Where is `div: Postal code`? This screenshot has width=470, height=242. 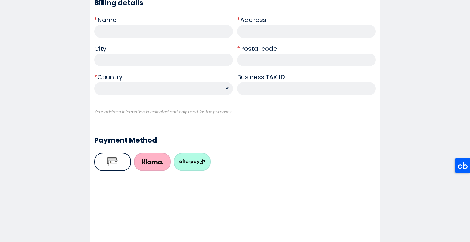
div: Postal code is located at coordinates (306, 49).